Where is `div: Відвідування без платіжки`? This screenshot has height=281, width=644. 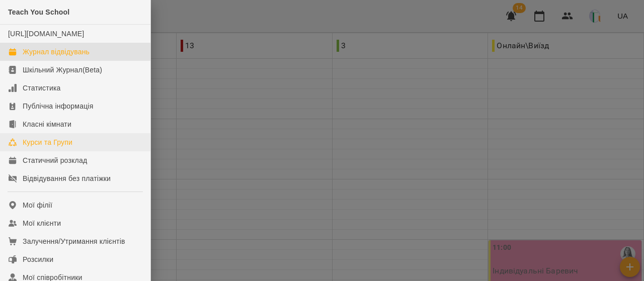 div: Відвідування без платіжки is located at coordinates (67, 179).